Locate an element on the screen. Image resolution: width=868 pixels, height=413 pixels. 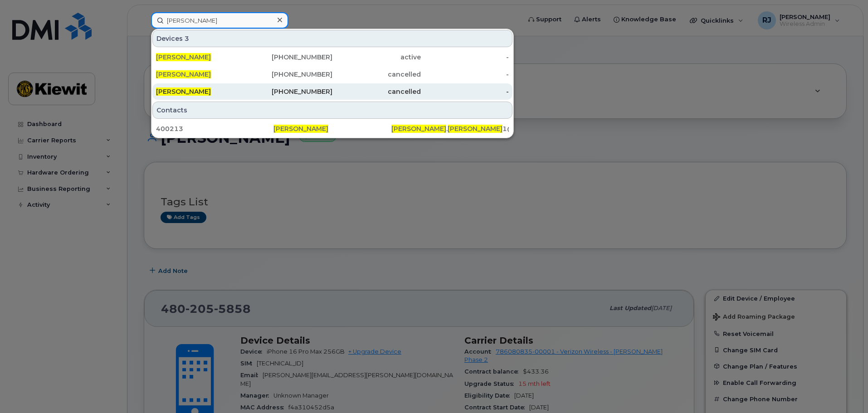
span: 3 is located at coordinates (186, 38).